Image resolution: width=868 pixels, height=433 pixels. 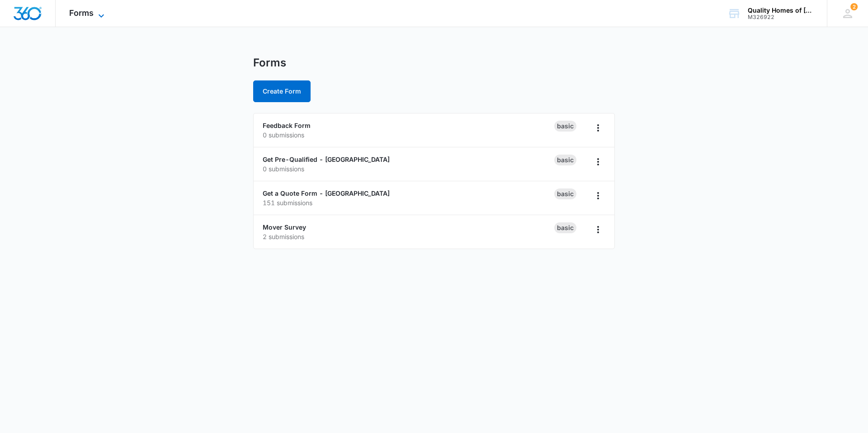 I want to click on p: 151 submissions, so click(x=408, y=203).